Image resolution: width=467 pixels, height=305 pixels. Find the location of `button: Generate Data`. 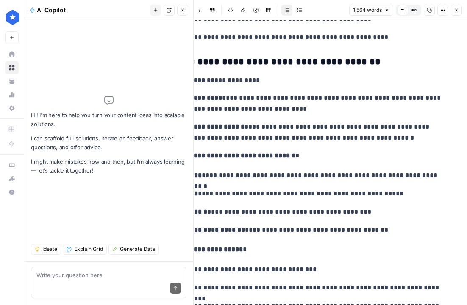

button: Generate Data is located at coordinates (133, 249).